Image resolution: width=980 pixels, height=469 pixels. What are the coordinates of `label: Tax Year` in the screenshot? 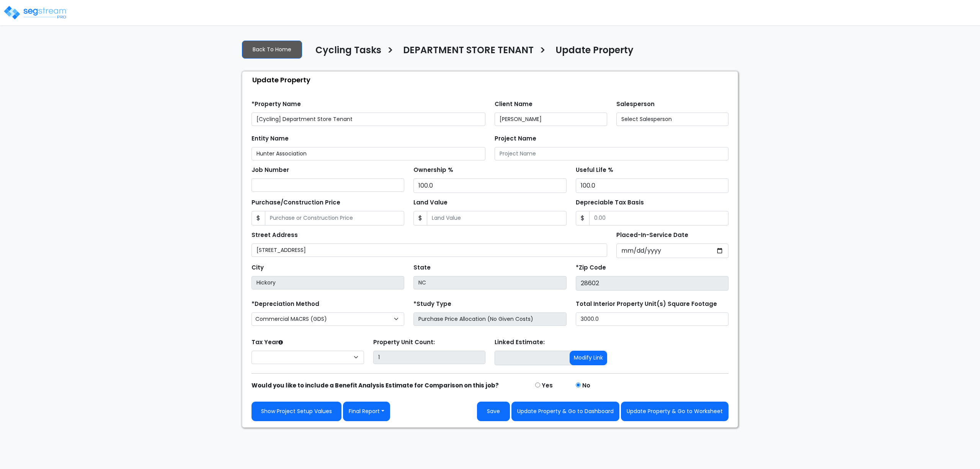 It's located at (267, 343).